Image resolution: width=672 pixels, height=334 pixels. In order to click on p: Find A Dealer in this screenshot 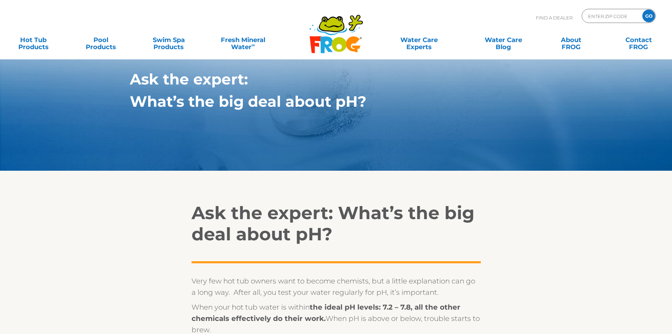, I will do `click(554, 18)`.